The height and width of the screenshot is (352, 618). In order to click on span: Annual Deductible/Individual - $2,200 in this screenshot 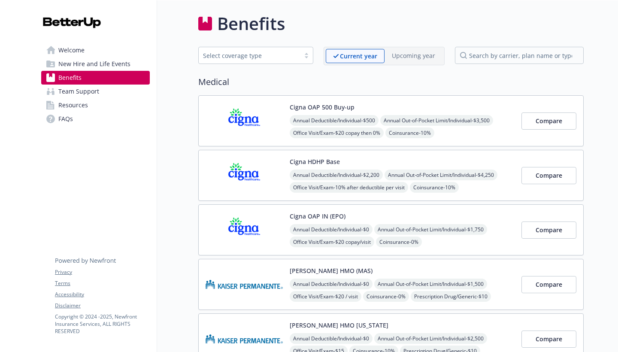, I will do `click(336, 175)`.